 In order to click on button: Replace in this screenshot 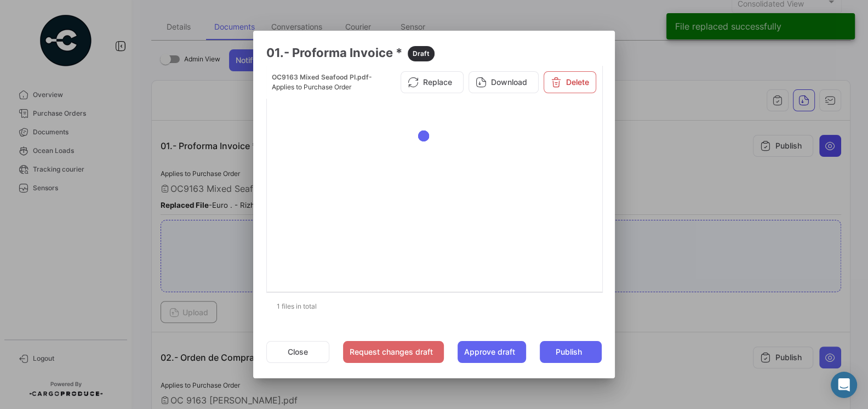, I will do `click(432, 82)`.